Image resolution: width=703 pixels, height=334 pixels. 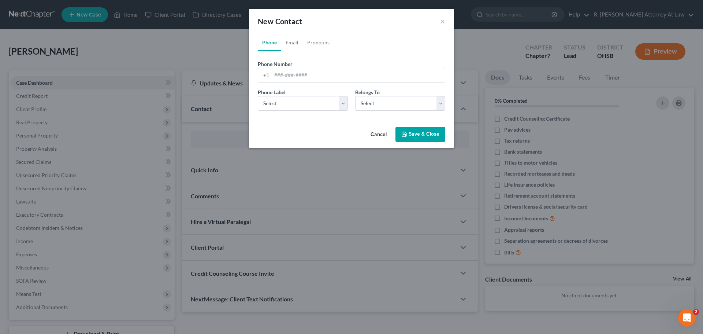 What do you see at coordinates (275, 64) in the screenshot?
I see `span: Phone Number` at bounding box center [275, 64].